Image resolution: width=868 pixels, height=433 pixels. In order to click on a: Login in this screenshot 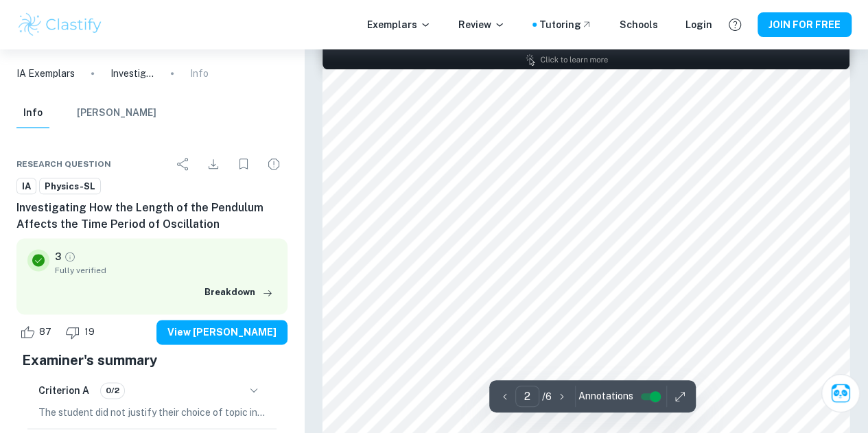, I will do `click(699, 25)`.